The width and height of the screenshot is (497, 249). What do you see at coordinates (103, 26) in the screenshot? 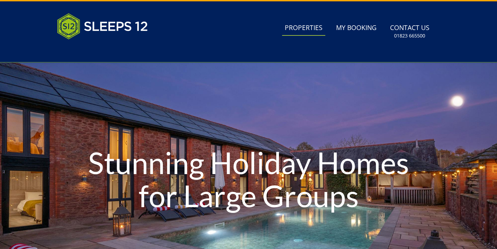
I see `img: Sleeps 12` at bounding box center [103, 26].